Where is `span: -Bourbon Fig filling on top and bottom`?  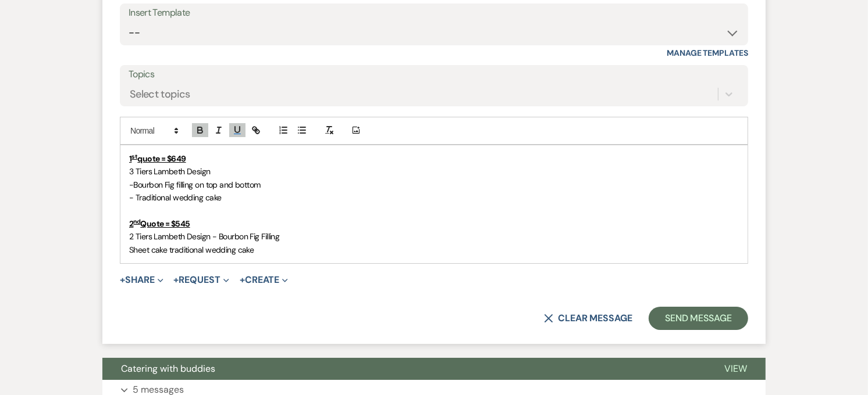
span: -Bourbon Fig filling on top and bottom is located at coordinates (195, 185).